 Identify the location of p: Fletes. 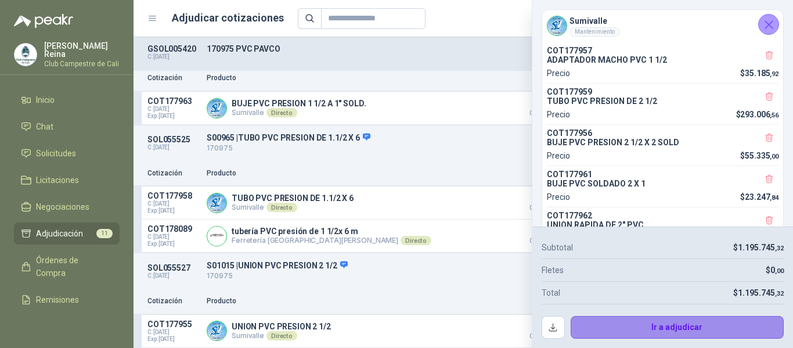
(552, 270).